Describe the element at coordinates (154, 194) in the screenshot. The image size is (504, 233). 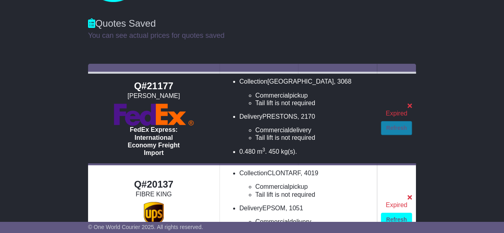
I see `div: FIBRE KING` at that location.